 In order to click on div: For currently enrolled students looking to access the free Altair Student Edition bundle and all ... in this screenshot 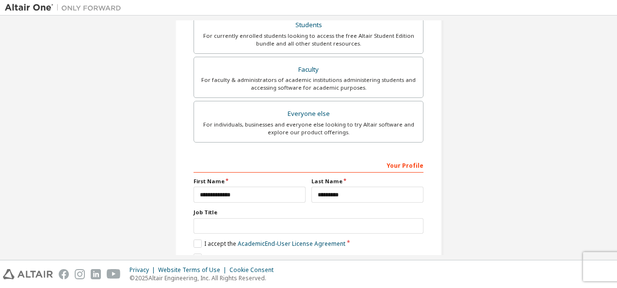, I will do `click(308, 40)`.